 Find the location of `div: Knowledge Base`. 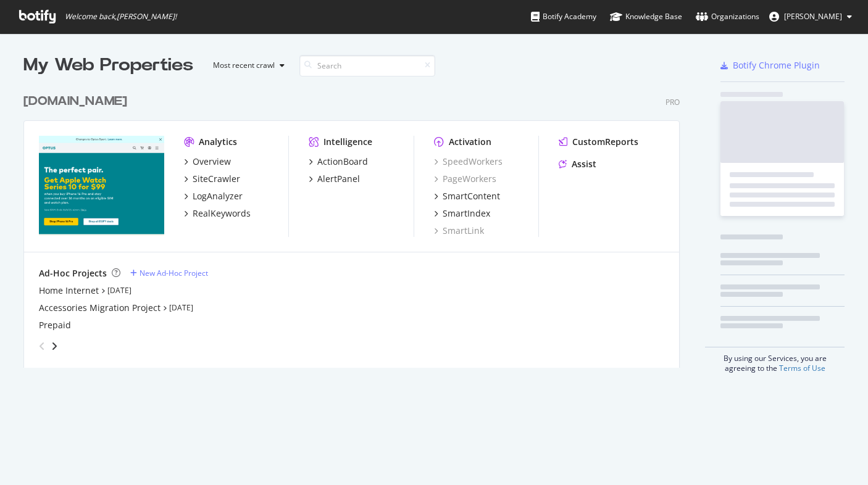

div: Knowledge Base is located at coordinates (645, 17).